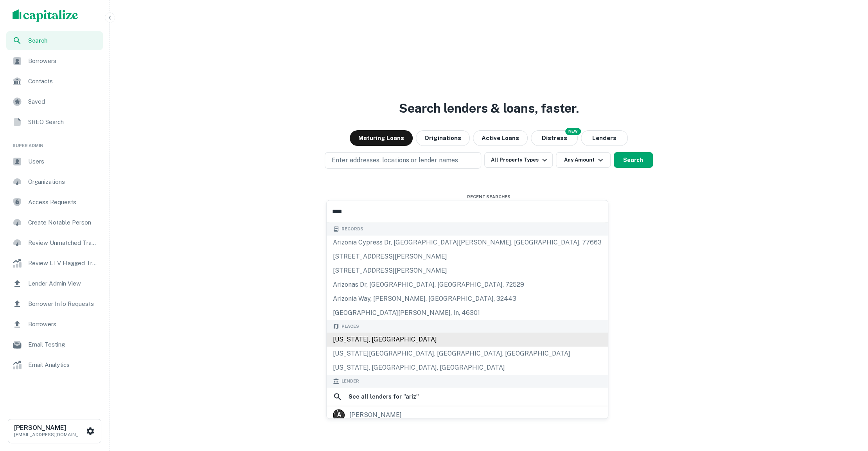 This screenshot has height=451, width=868. What do you see at coordinates (63, 243) in the screenshot?
I see `span: Review Unmatched Transactions` at bounding box center [63, 243].